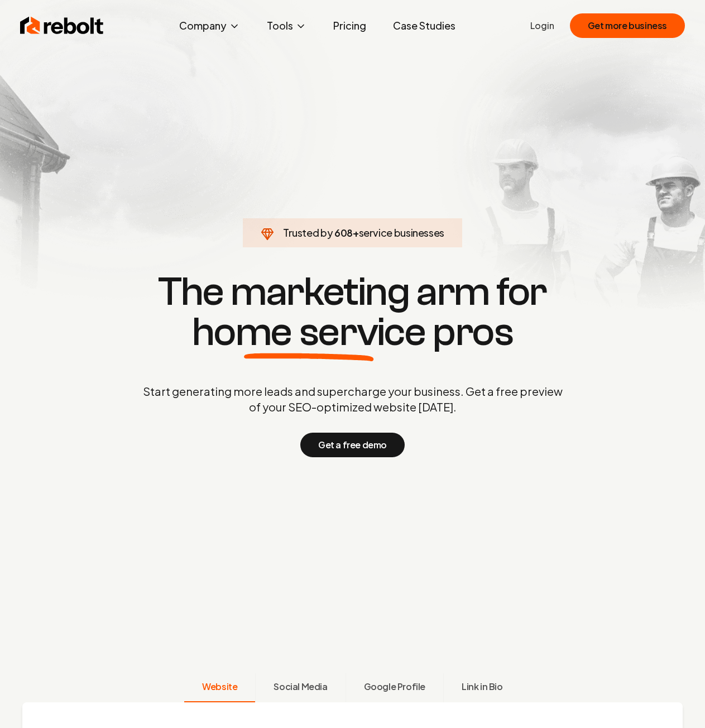 The height and width of the screenshot is (728, 705). I want to click on span: Website, so click(219, 686).